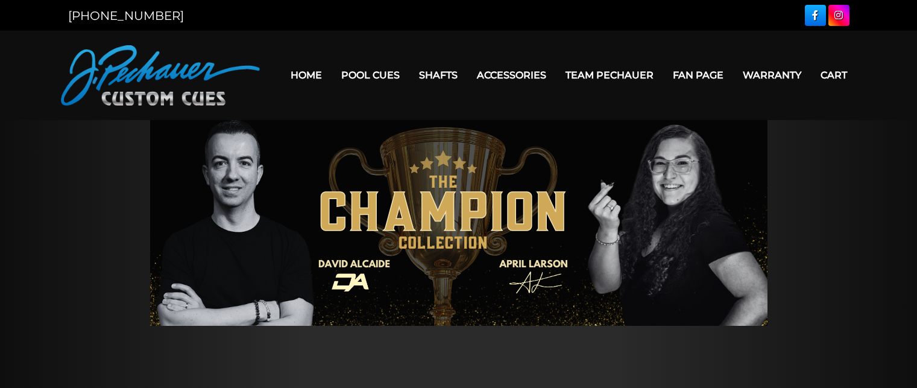 Image resolution: width=917 pixels, height=388 pixels. What do you see at coordinates (438, 75) in the screenshot?
I see `a: Shafts` at bounding box center [438, 75].